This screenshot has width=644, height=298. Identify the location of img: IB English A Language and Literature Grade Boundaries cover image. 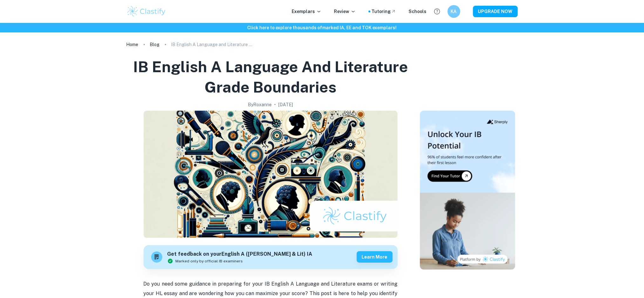
(271, 174).